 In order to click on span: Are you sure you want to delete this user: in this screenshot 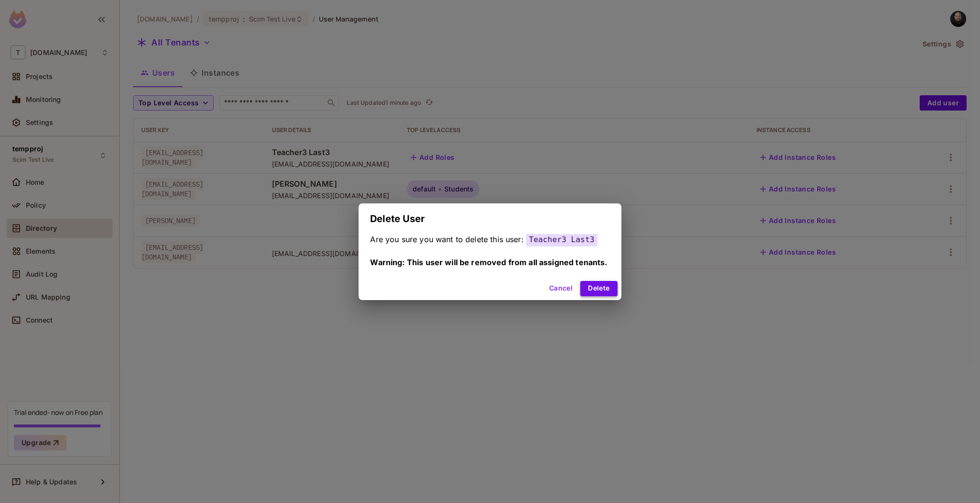, I will do `click(447, 239)`.